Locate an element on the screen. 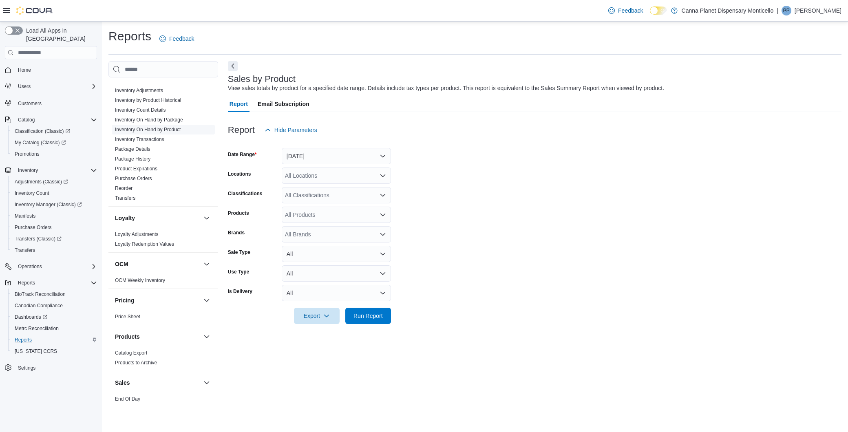 The width and height of the screenshot is (848, 432). input: Dark Mode is located at coordinates (658, 11).